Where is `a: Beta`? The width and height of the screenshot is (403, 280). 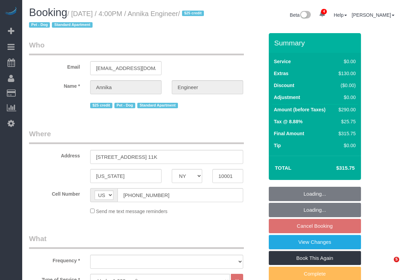
a: Beta is located at coordinates (301, 15).